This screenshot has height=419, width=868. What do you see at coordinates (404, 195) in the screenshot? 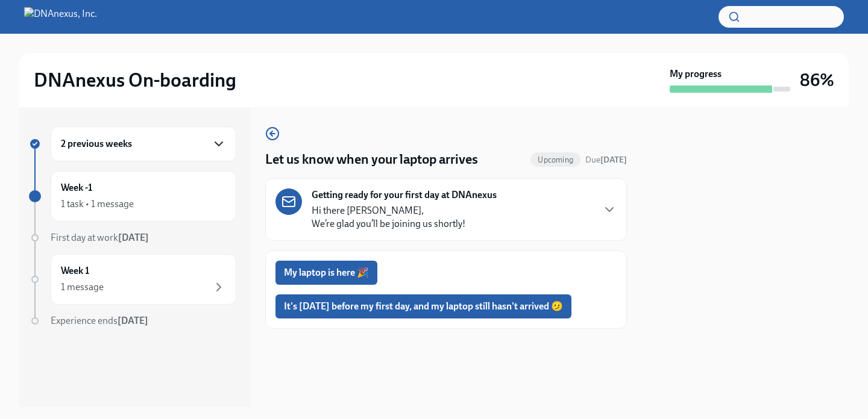
I see `strong: Getting ready for your first day at DNAnexus` at bounding box center [404, 195].